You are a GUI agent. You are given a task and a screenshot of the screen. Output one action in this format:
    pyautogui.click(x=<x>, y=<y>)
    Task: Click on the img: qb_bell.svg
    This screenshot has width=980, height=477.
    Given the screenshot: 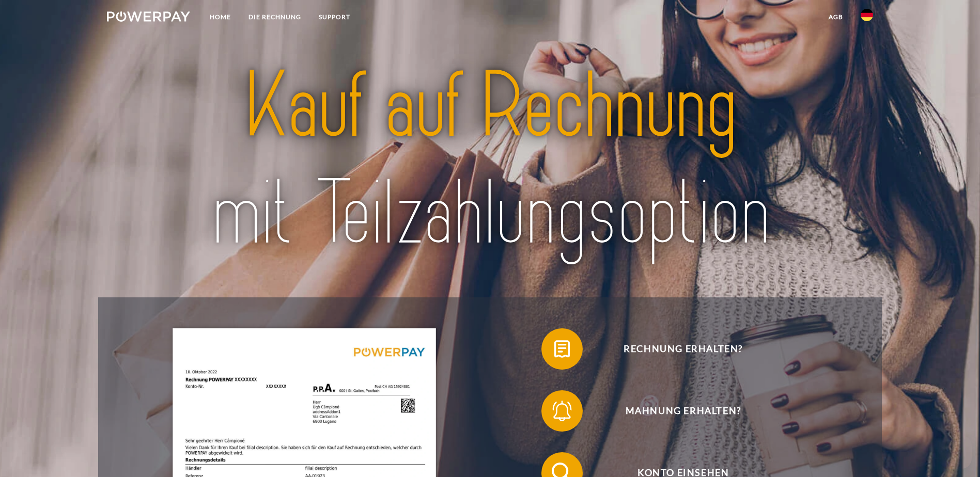 What is the action you would take?
    pyautogui.click(x=562, y=411)
    